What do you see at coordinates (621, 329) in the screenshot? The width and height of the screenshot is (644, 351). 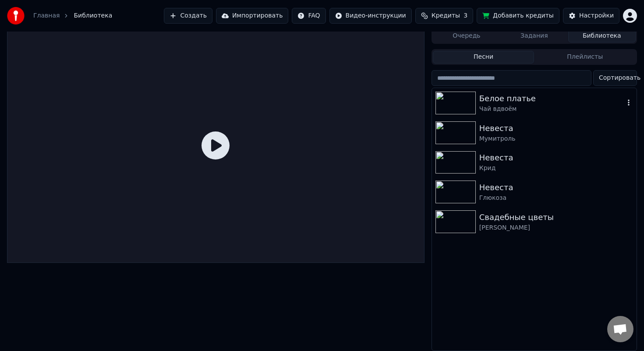 I see `a: Открытый чат` at bounding box center [621, 329].